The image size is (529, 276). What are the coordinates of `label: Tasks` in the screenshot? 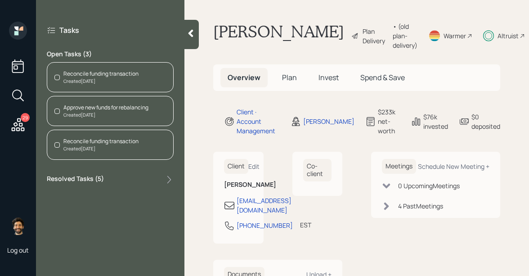 It's located at (69, 30).